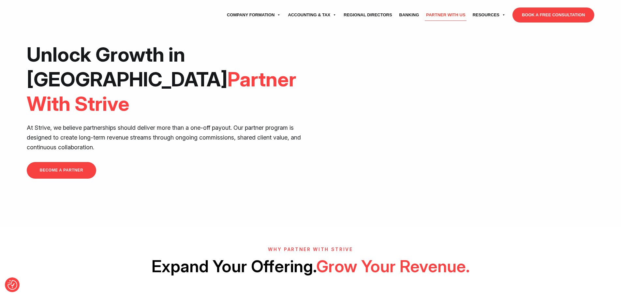  What do you see at coordinates (409, 15) in the screenshot?
I see `a: Banking` at bounding box center [409, 15].